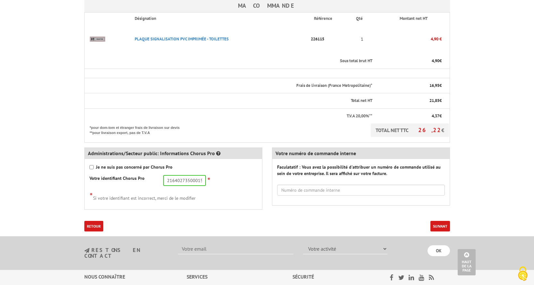 Image resolution: width=534 pixels, height=285 pixels. Describe the element at coordinates (414, 19) in the screenshot. I see `p: Montant net HT` at that location.